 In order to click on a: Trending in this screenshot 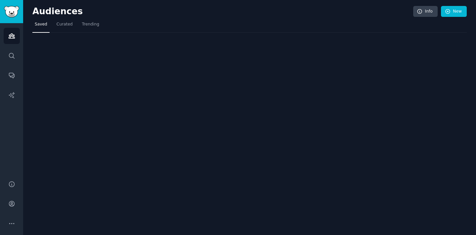, I will do `click(91, 26)`.